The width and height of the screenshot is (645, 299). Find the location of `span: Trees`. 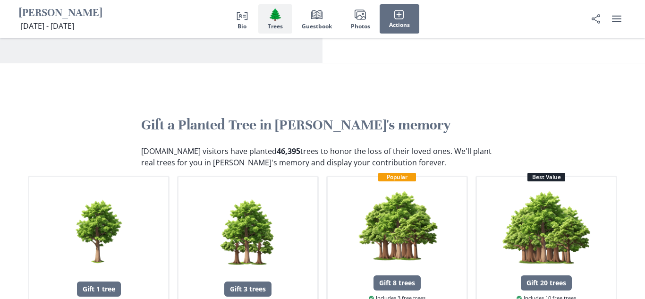

span: Trees is located at coordinates (275, 26).